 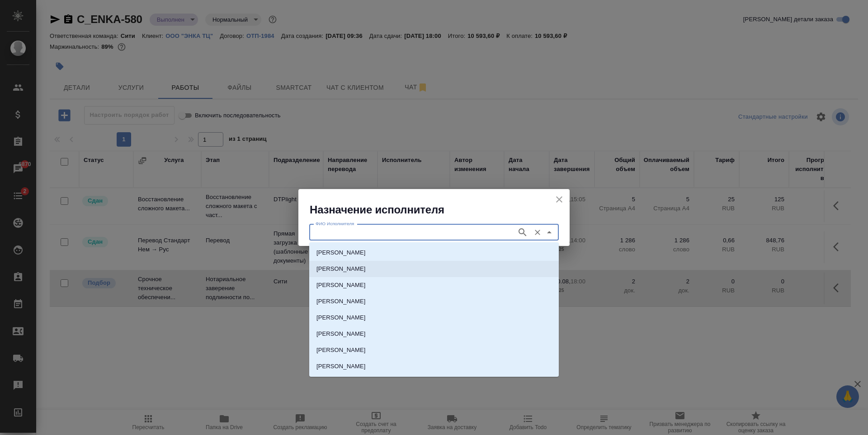 What do you see at coordinates (537, 232) in the screenshot?
I see `button: Очистить` at bounding box center [537, 232].